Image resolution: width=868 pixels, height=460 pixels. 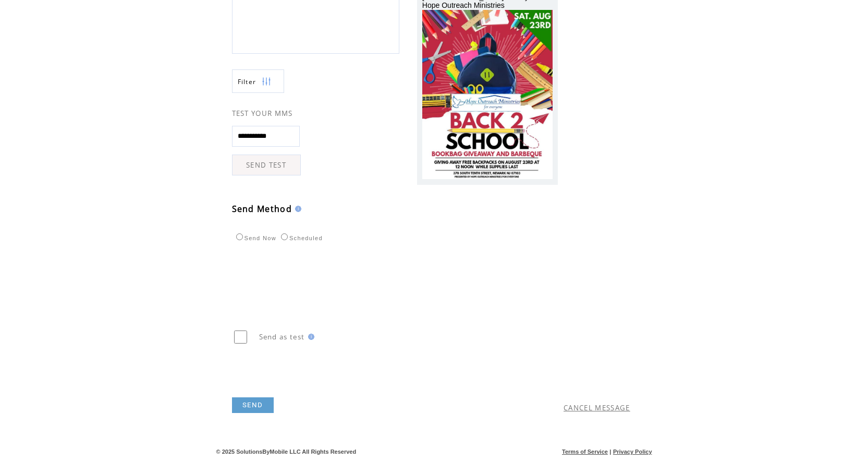 What do you see at coordinates (632, 451) in the screenshot?
I see `a: Privacy Policy` at bounding box center [632, 451].